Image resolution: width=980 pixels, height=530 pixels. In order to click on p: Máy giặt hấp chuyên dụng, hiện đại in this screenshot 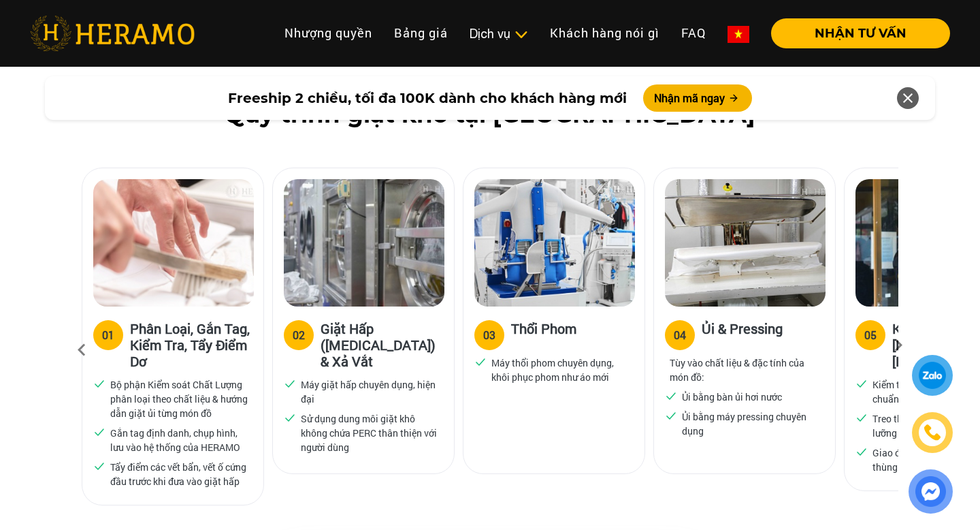, I will do `click(369, 391)`.